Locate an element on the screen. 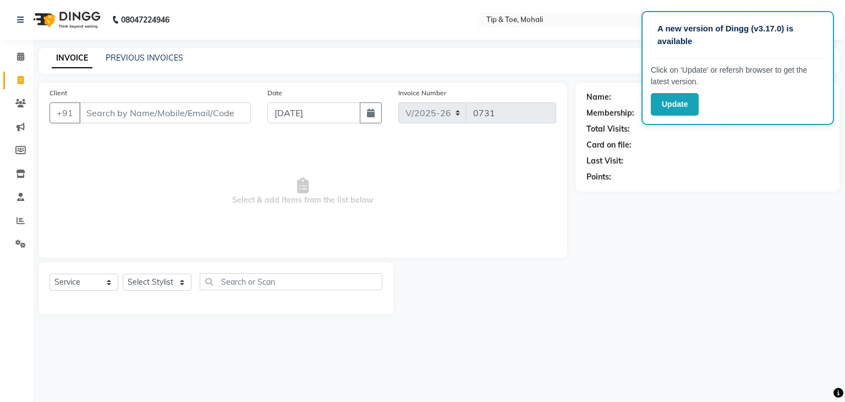 This screenshot has width=845, height=402. a: PREVIOUS INVOICES is located at coordinates (144, 58).